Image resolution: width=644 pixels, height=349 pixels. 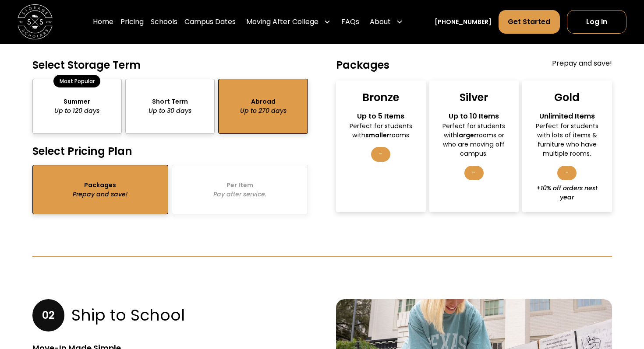 I want to click on div: Perfect for students with lots of items & furniture who have multiple rooms., so click(x=566, y=140).